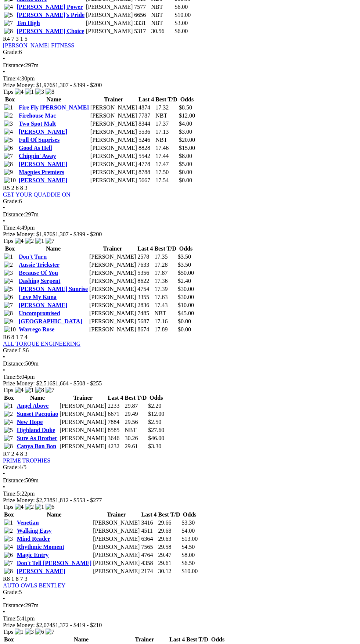 Image resolution: width=360 pixels, height=644 pixels. What do you see at coordinates (188, 523) in the screenshot?
I see `span: $3.30` at bounding box center [188, 523].